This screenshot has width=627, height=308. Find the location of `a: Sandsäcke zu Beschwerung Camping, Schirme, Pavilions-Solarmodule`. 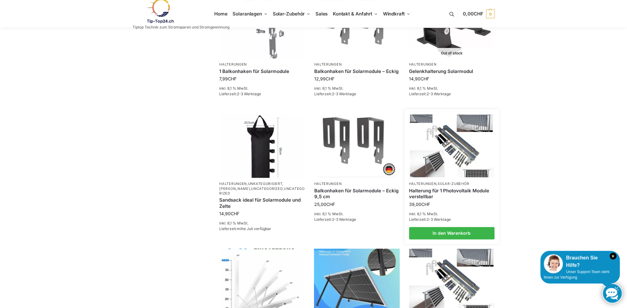

a: Sandsäcke zu Beschwerung Camping, Schirme, Pavilions-Solarmodule is located at coordinates (262, 146).